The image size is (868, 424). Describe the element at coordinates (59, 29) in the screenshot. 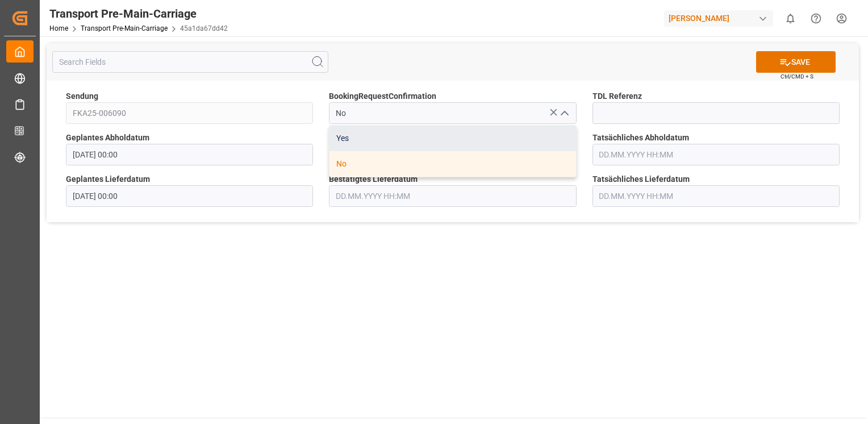

I see `a: Home` at that location.